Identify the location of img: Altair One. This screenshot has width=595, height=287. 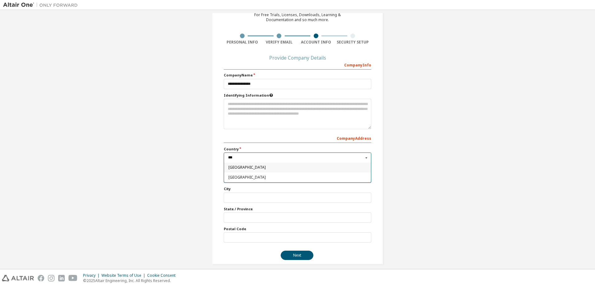
(42, 5).